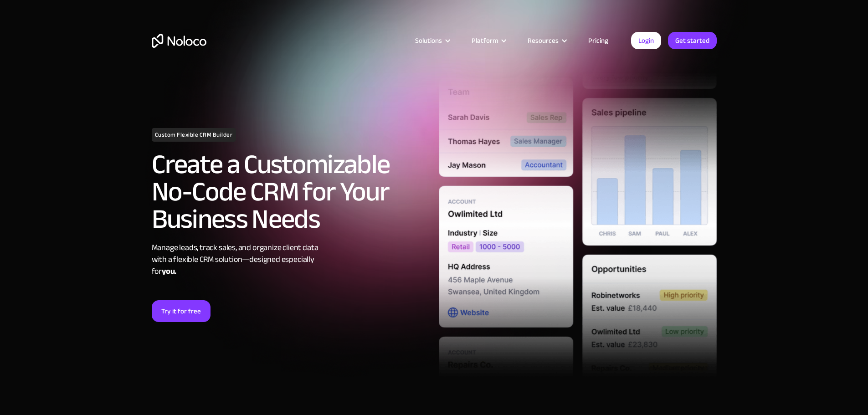 Image resolution: width=868 pixels, height=415 pixels. What do you see at coordinates (646, 41) in the screenshot?
I see `a: Login` at bounding box center [646, 41].